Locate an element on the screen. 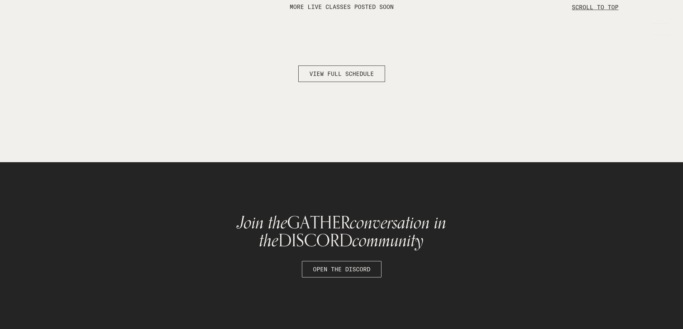  a: OPEN THE DISCORD is located at coordinates (342, 254).